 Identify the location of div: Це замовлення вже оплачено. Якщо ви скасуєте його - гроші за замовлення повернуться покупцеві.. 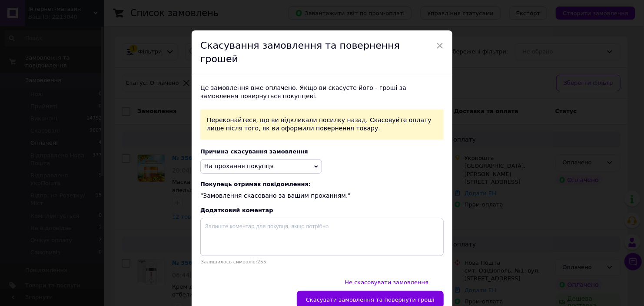
(322, 92).